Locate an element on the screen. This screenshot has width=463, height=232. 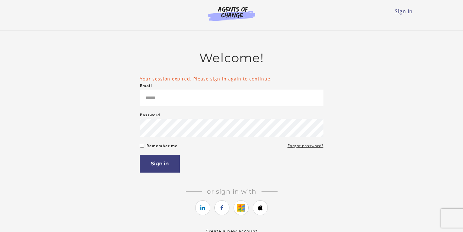
a: Forgot password? is located at coordinates (306, 146).